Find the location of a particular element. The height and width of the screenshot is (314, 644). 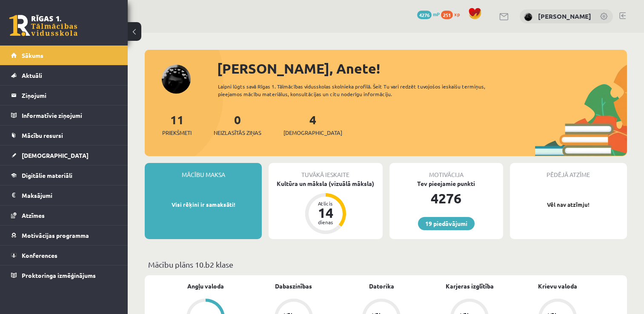

p: Mācību plāns 10.b2 klase is located at coordinates (386, 264).